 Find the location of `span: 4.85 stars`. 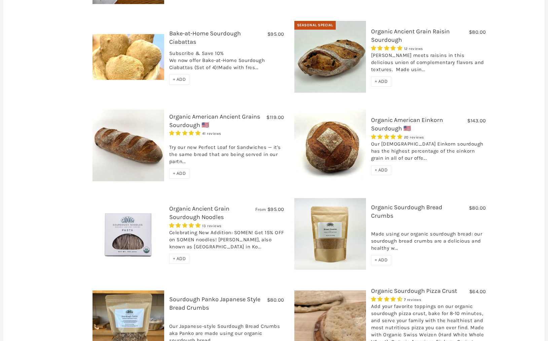

span: 4.85 stars is located at coordinates (186, 225).